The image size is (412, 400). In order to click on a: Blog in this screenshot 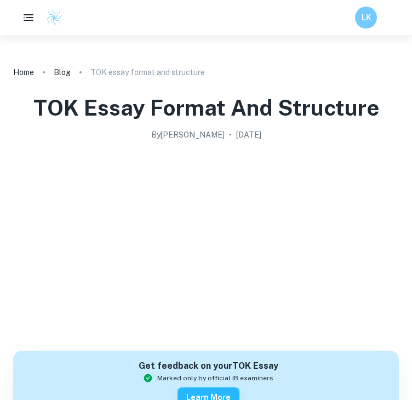, I will do `click(62, 72)`.